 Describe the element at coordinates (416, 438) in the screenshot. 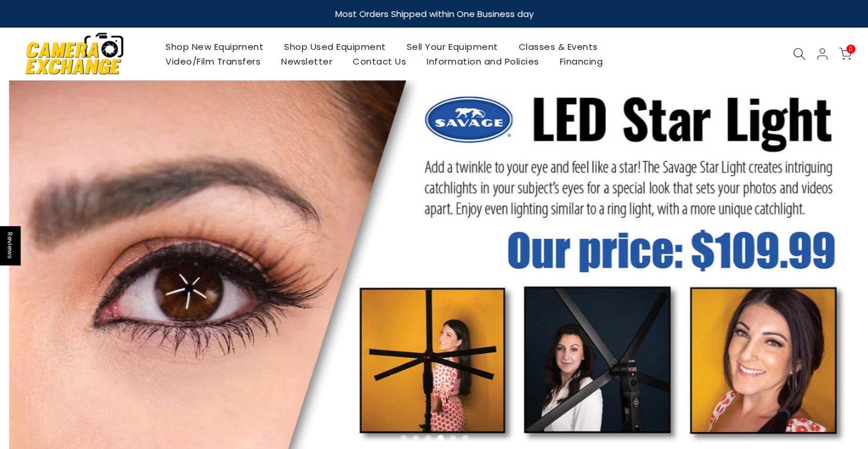

I see `li: Page dot 2` at that location.